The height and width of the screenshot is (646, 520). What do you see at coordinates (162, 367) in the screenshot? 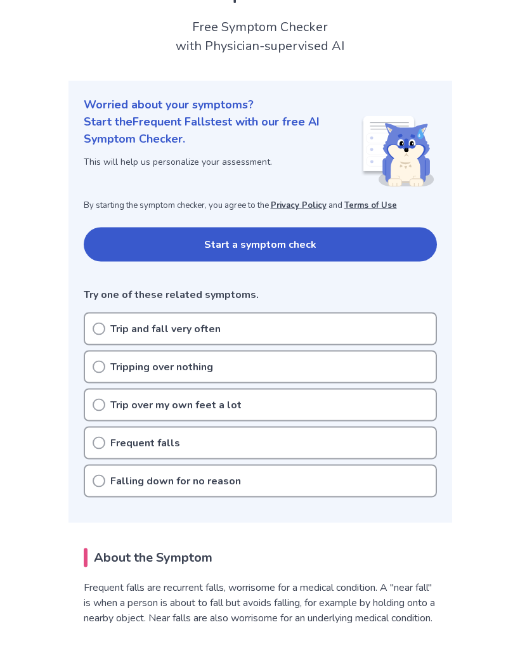
I see `p: Tripping over nothing` at bounding box center [162, 367].